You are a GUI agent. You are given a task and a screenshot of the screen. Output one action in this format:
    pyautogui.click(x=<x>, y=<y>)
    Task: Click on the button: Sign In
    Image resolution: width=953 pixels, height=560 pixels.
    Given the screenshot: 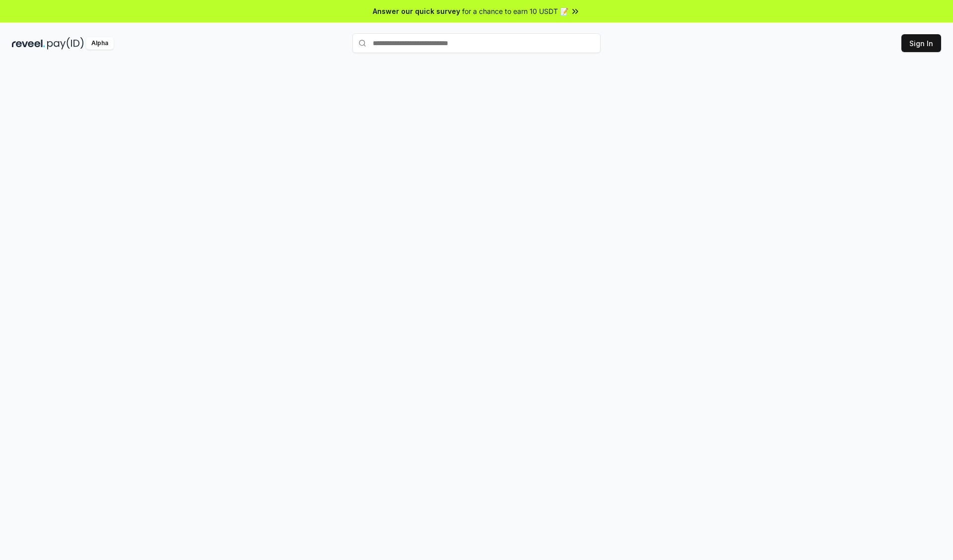 What is the action you would take?
    pyautogui.click(x=921, y=43)
    